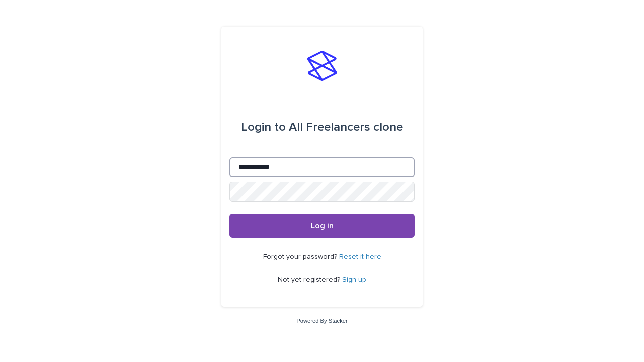  Describe the element at coordinates (354, 279) in the screenshot. I see `a: Sign up` at that location.